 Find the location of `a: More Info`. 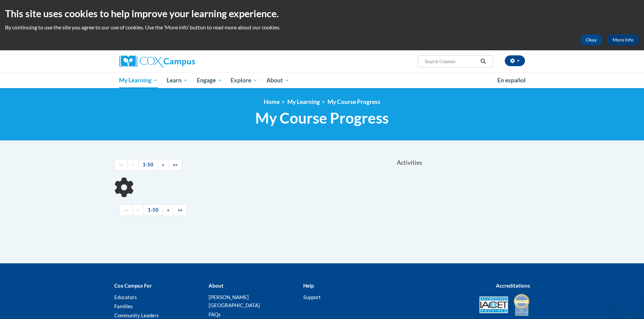

a: More Info is located at coordinates (623, 40).